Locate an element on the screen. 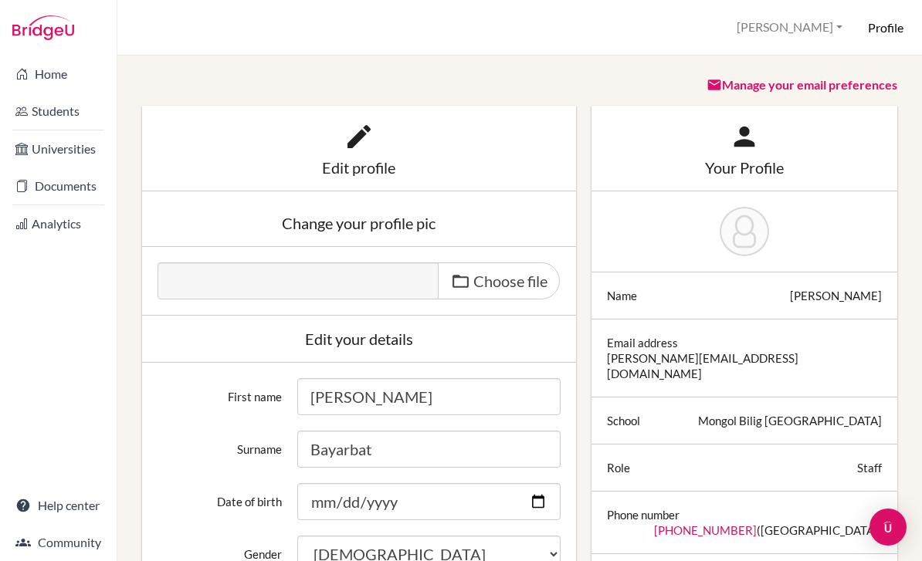  a: Help center is located at coordinates (58, 506).